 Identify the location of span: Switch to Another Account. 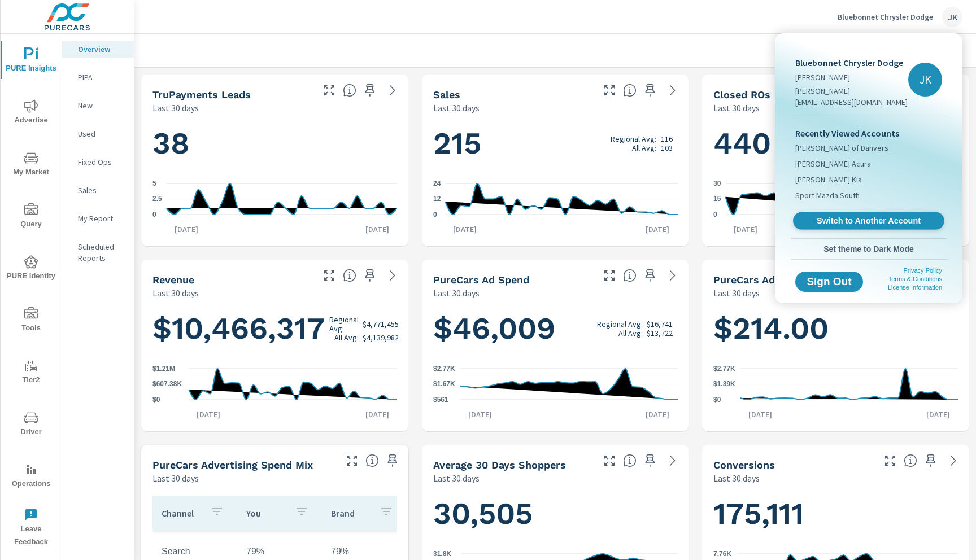
(868, 220).